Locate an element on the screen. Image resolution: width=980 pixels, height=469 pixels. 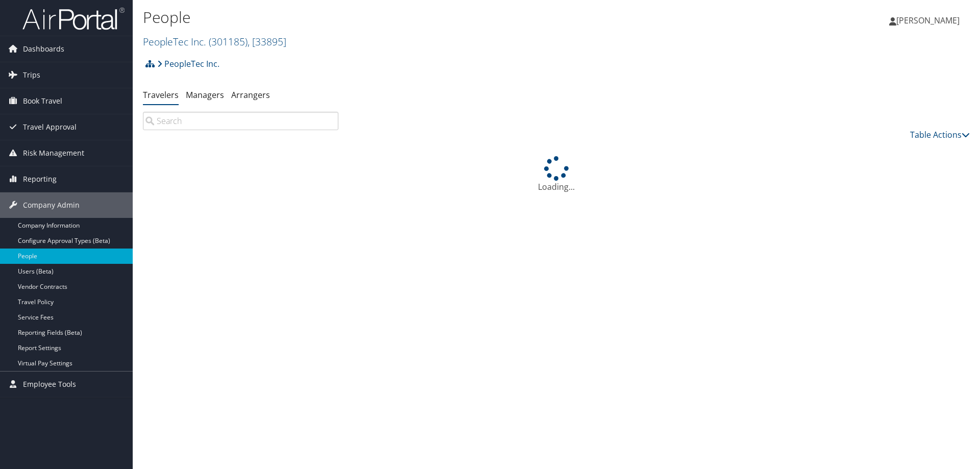
span: Book Travel is located at coordinates (42, 101).